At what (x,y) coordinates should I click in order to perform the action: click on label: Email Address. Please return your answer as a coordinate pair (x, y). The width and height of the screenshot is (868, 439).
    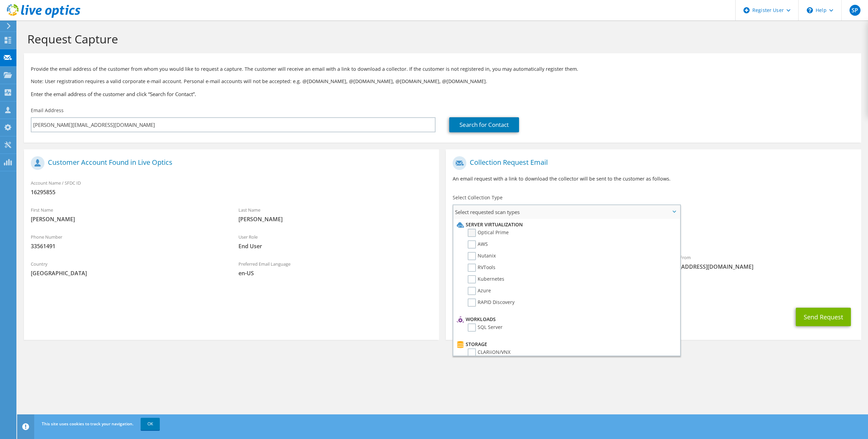
    Looking at the image, I should click on (47, 110).